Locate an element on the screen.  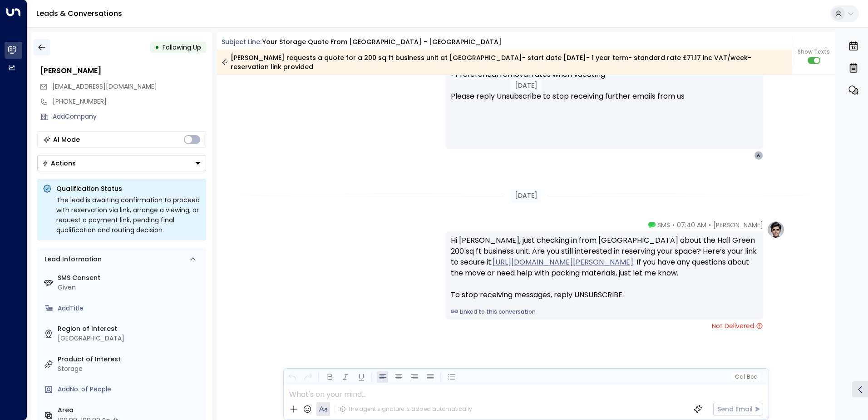
span: SMS is located at coordinates (664, 225).